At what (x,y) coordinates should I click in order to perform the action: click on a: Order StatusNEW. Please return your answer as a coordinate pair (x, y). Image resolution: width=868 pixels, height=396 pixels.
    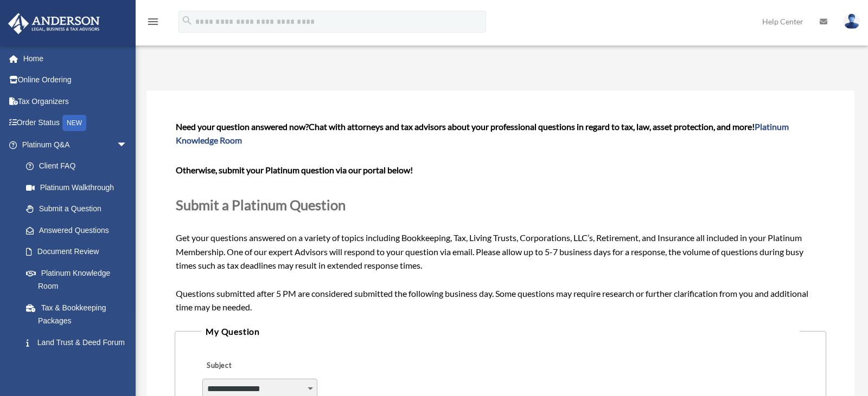
    Looking at the image, I should click on (75, 123).